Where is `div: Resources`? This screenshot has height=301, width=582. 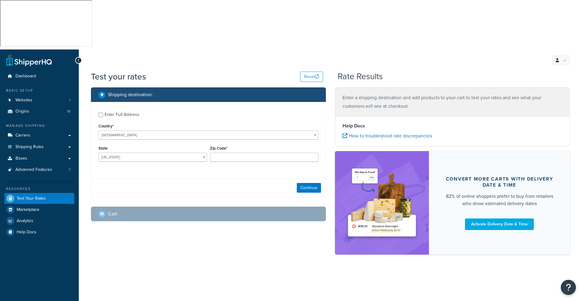 div: Resources is located at coordinates (39, 188).